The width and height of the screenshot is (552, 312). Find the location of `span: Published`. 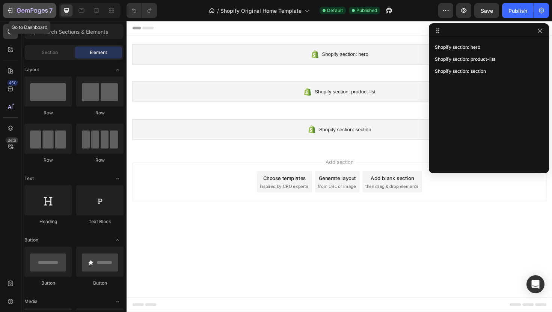

span: Published is located at coordinates (366, 11).